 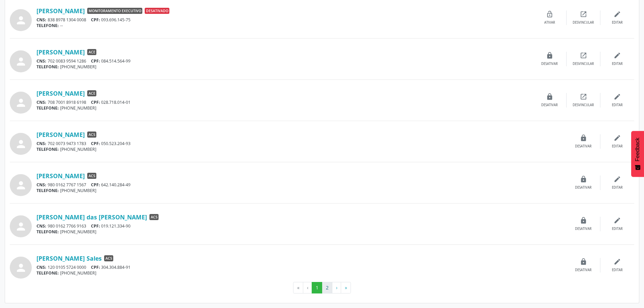 What do you see at coordinates (638, 154) in the screenshot?
I see `button: Feedback - Mostrar pesquisa` at bounding box center [638, 154].